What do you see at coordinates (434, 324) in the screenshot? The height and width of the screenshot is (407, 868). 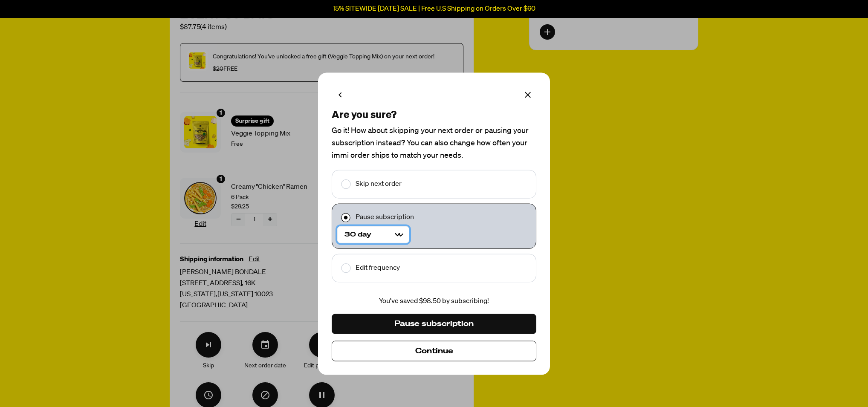 I see `span: Pause subscription` at bounding box center [434, 324].